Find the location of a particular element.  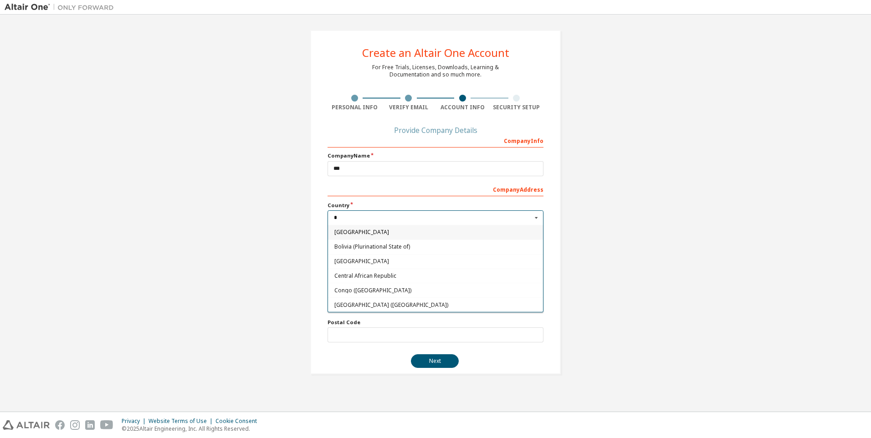

img: youtube.svg is located at coordinates (107, 425).